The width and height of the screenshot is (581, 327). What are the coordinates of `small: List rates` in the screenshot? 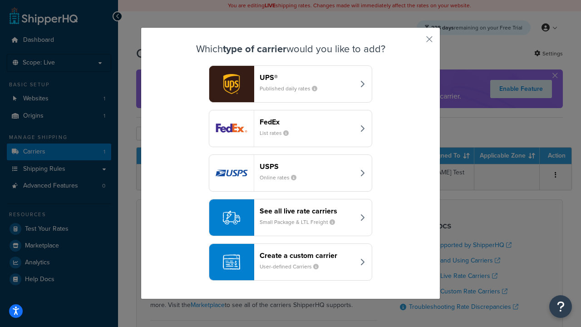 It's located at (278, 133).